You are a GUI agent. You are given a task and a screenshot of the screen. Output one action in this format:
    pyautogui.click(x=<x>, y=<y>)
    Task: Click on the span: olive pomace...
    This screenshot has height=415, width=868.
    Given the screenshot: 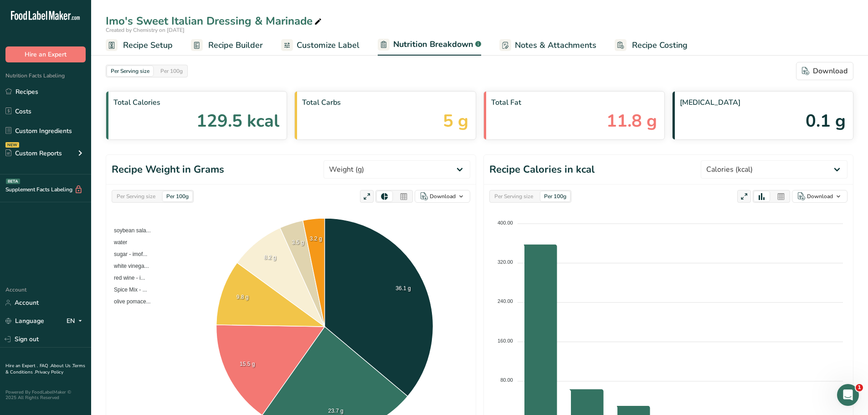 What is the action you would take?
    pyautogui.click(x=129, y=301)
    